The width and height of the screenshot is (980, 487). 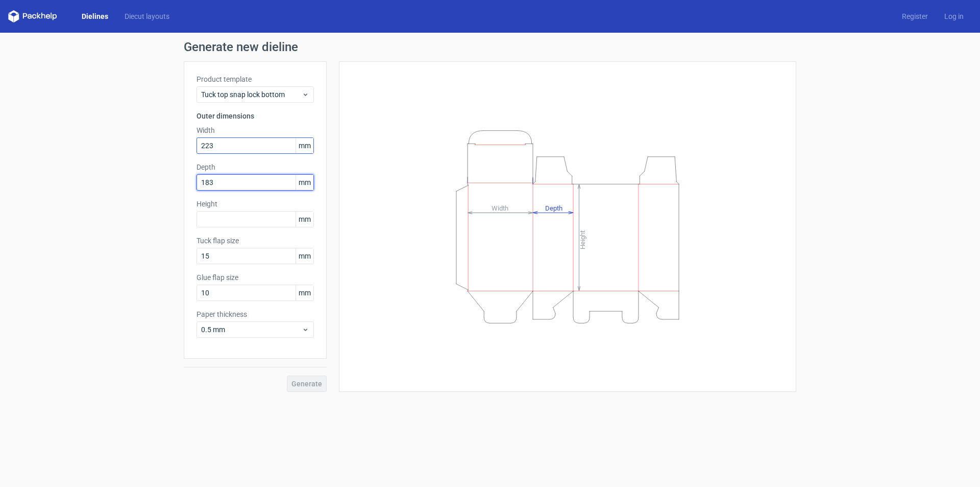 What do you see at coordinates (554, 207) in the screenshot?
I see `tspan: Depth` at bounding box center [554, 207].